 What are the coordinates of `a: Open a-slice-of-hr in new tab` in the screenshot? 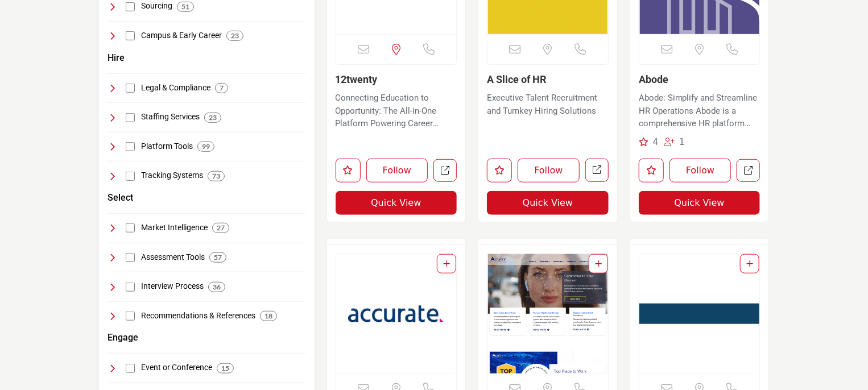 It's located at (596, 171).